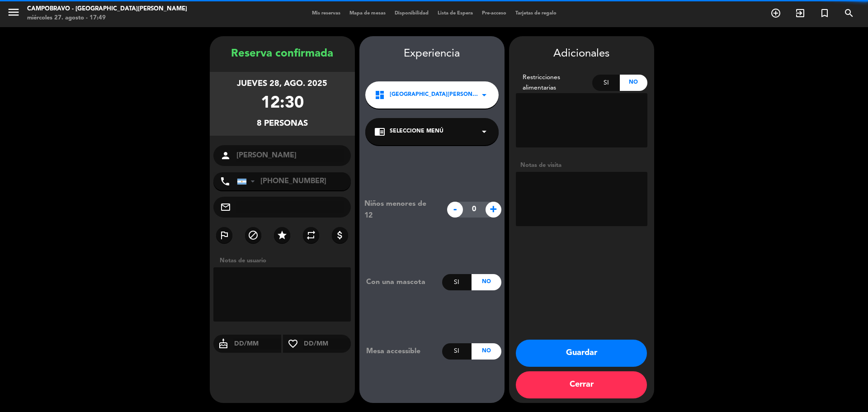 Image resolution: width=868 pixels, height=412 pixels. Describe the element at coordinates (282, 236) in the screenshot. I see `i: star` at that location.